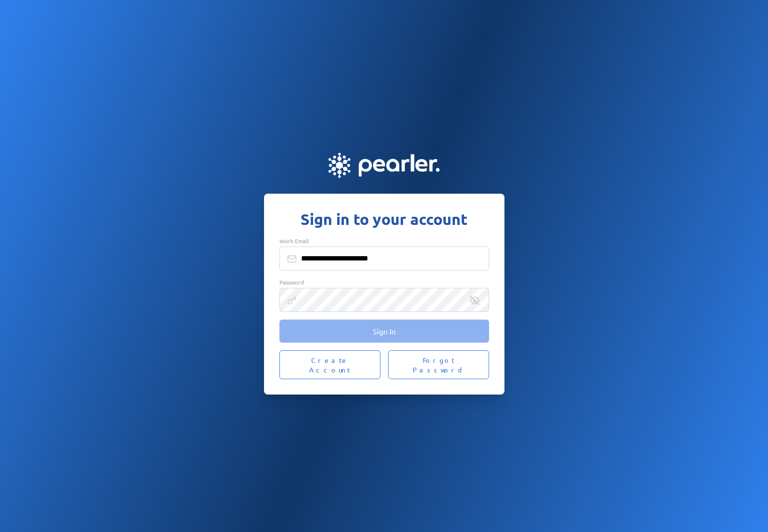 The width and height of the screenshot is (768, 532). What do you see at coordinates (439, 365) in the screenshot?
I see `span: Forgot Password` at bounding box center [439, 365].